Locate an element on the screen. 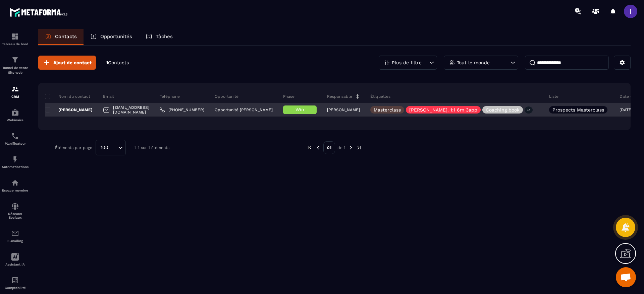 The width and height of the screenshot is (644, 294). span: Contacts is located at coordinates (118, 63).